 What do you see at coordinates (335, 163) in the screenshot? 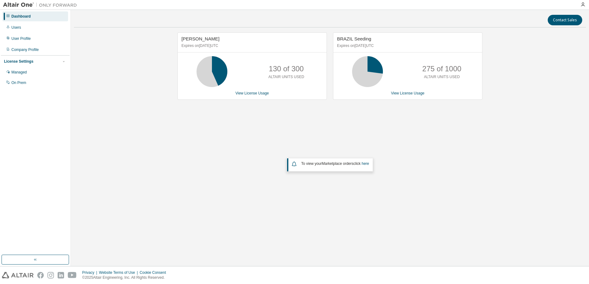
I see `span: To view your click` at bounding box center [335, 163].